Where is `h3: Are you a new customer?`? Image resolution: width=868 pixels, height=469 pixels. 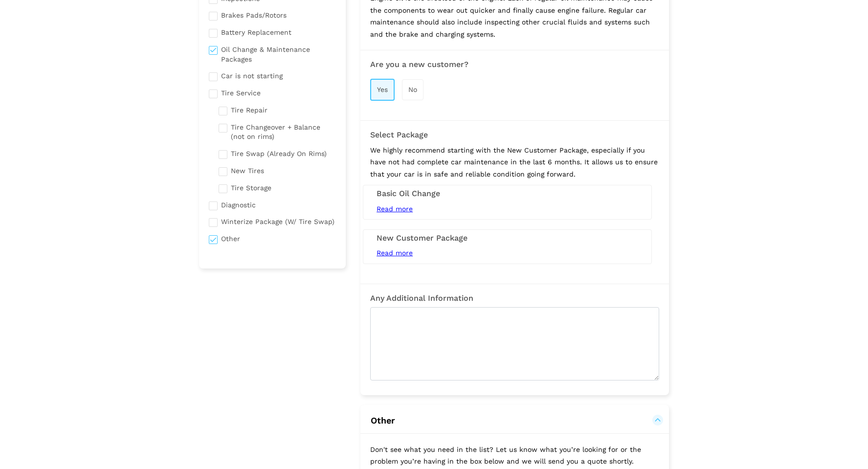 h3: Are you a new customer? is located at coordinates (419, 64).